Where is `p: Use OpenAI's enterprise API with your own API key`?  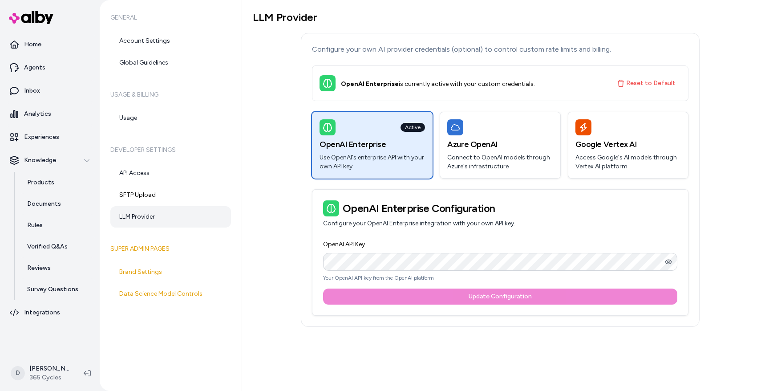 p: Use OpenAI's enterprise API with your own API key is located at coordinates (372, 162).